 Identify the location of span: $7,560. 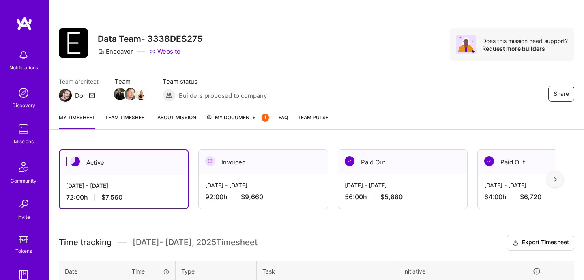
(112, 197).